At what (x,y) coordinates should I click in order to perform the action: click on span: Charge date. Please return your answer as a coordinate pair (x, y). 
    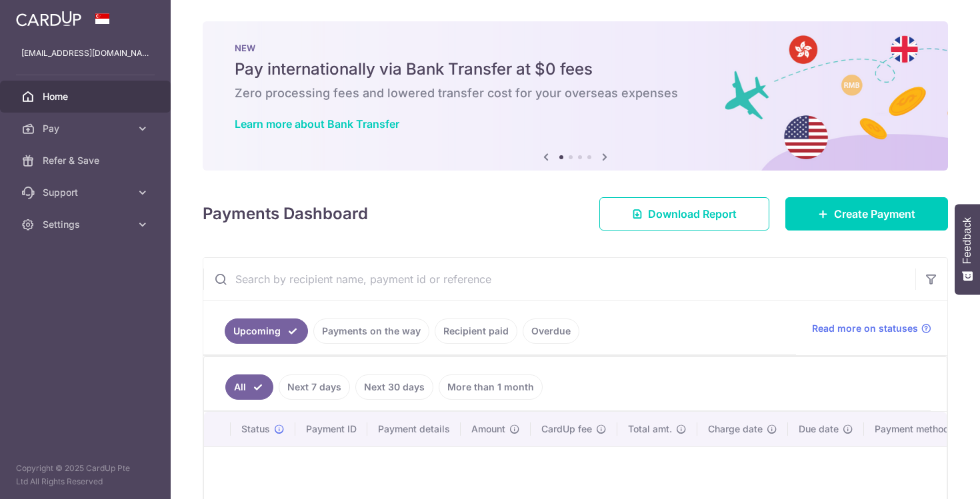
    Looking at the image, I should click on (735, 430).